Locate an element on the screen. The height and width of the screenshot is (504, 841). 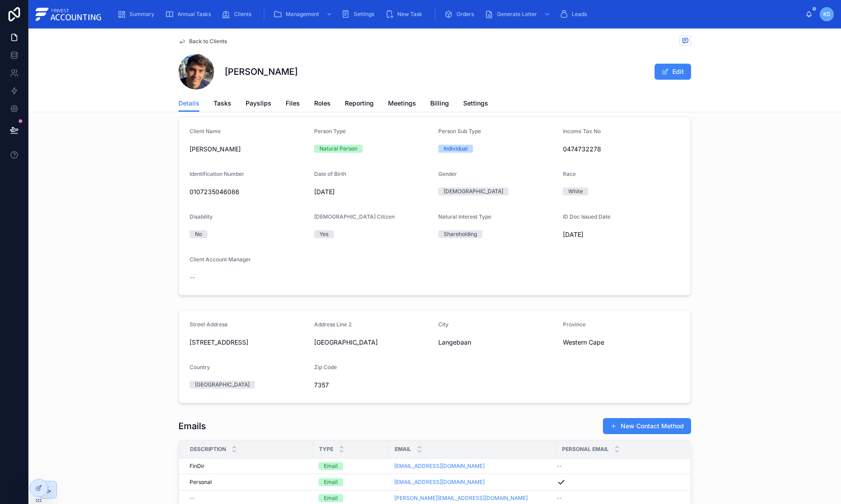
a: Leads is located at coordinates (575, 14).